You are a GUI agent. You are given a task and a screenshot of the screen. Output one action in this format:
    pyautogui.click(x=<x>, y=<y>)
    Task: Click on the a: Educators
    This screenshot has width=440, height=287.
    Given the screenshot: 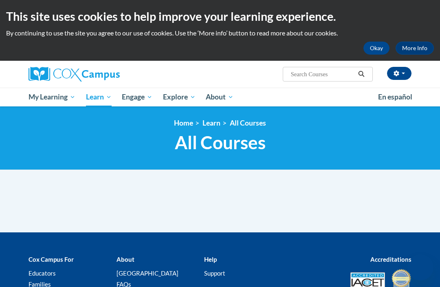 What is the action you would take?
    pyautogui.click(x=42, y=273)
    